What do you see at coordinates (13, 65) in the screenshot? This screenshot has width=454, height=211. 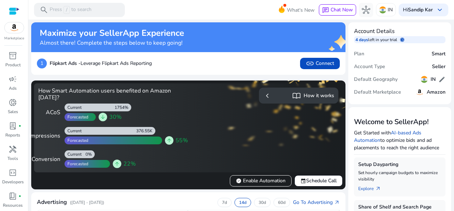 I see `p: Product` at bounding box center [13, 65].